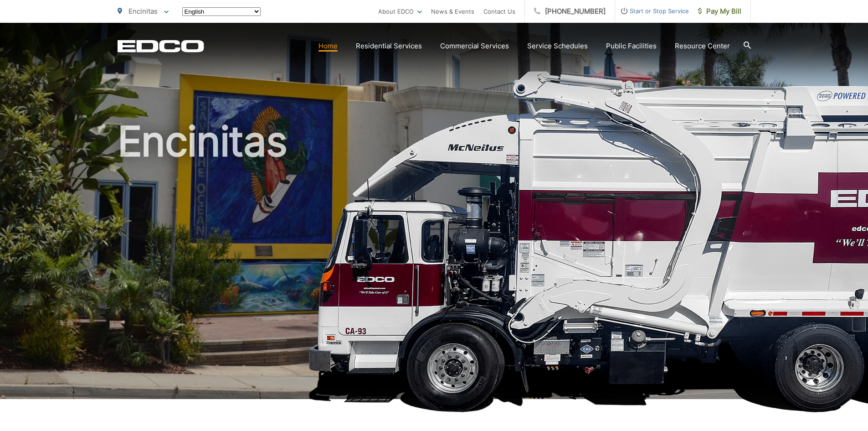  I want to click on a: Contact Us, so click(499, 12).